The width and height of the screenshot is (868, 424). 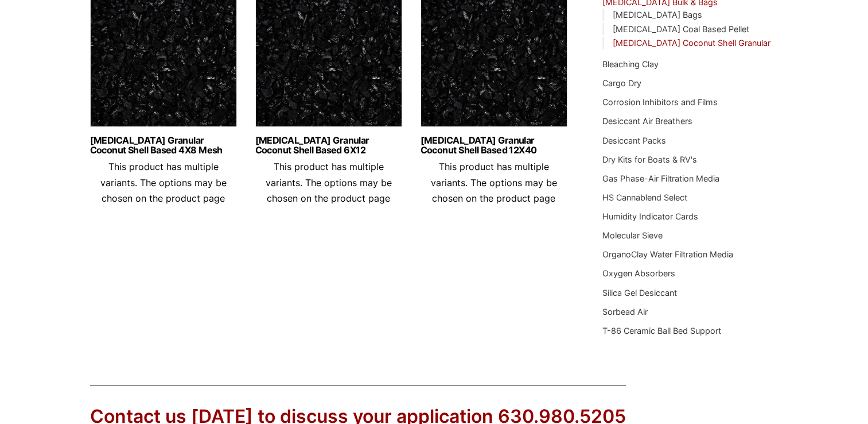 What do you see at coordinates (668, 254) in the screenshot?
I see `a: OrganoClay Water Filtration Media` at bounding box center [668, 254].